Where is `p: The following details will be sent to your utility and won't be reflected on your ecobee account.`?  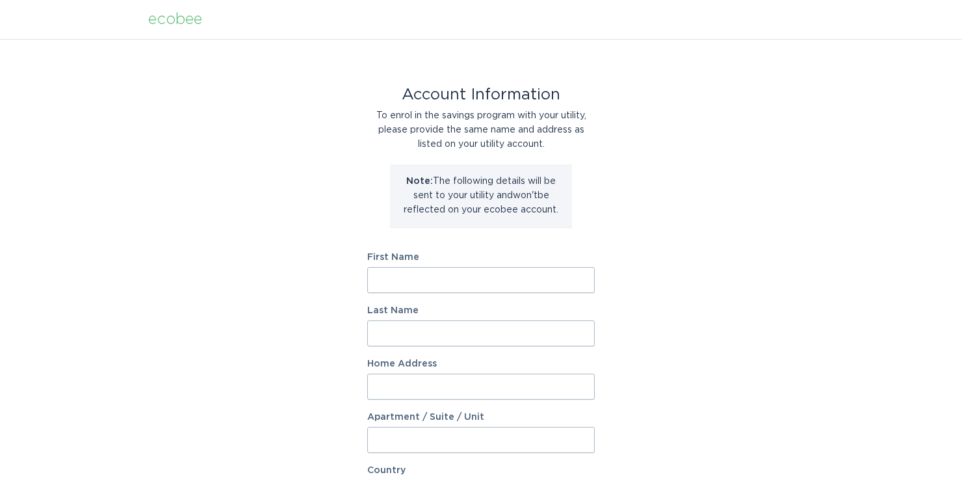
p: The following details will be sent to your utility and won't be reflected on your ecobee account. is located at coordinates (481, 196).